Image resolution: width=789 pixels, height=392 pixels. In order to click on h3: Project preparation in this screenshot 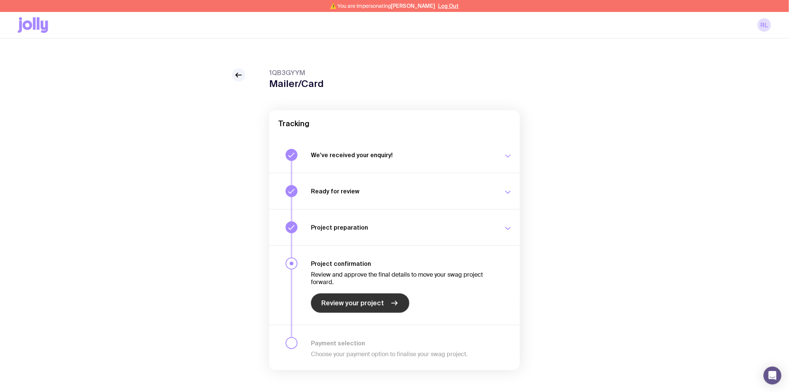, I will do `click(403, 227)`.